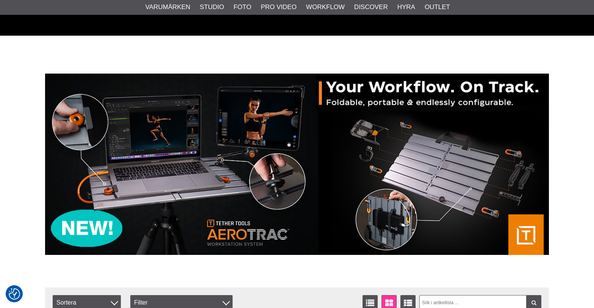 This screenshot has height=308, width=594. What do you see at coordinates (406, 7) in the screenshot?
I see `a: Hyra` at bounding box center [406, 7].